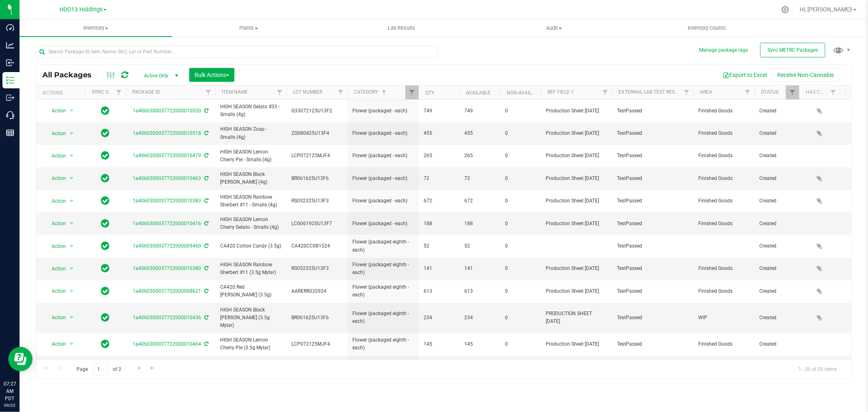 Image resolution: width=868 pixels, height=412 pixels. What do you see at coordinates (317, 245) in the screenshot?
I see `span: CA420CC081524` at bounding box center [317, 245].